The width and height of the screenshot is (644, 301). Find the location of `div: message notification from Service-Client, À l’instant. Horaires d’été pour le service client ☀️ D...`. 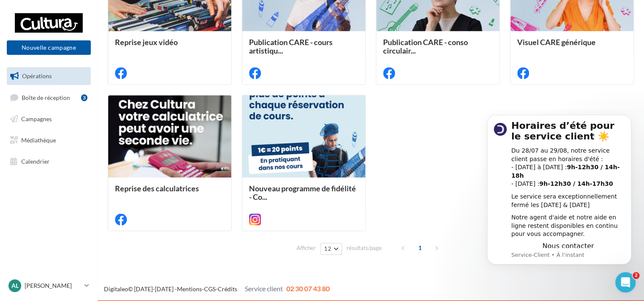

div: message notification from Service-Client, À l’instant. Horaires d’été pour le service client ☀️ D... is located at coordinates (85, 81).